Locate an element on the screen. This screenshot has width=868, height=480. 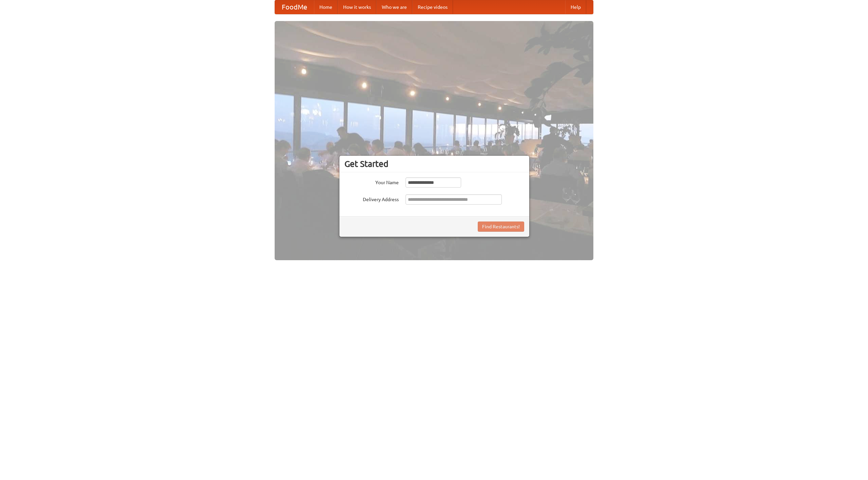
h3: Get Started is located at coordinates (434, 164).